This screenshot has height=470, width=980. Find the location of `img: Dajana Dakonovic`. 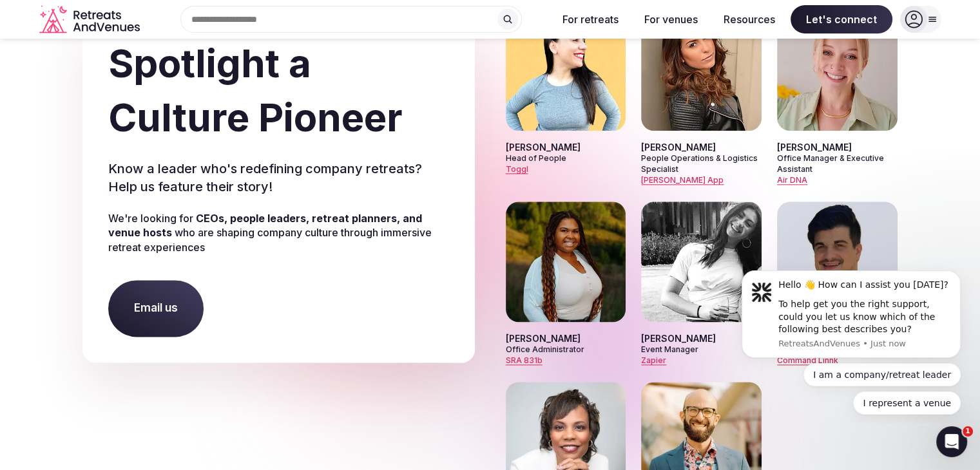

img: Dajana Dakonovic is located at coordinates (566, 70).